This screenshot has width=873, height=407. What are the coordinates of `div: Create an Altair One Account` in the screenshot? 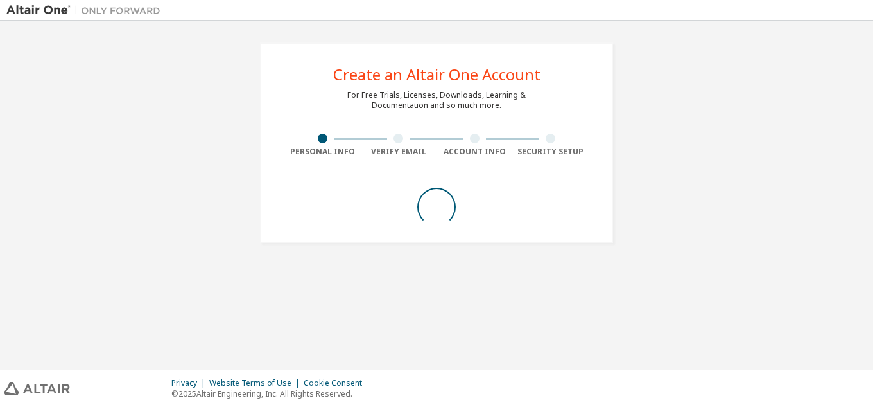 It's located at (437, 74).